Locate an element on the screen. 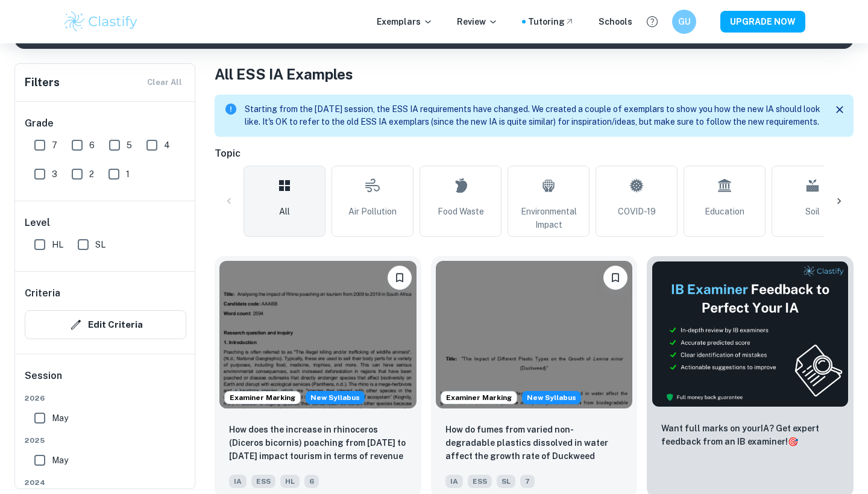 The image size is (868, 494). span: 5 is located at coordinates (129, 145).